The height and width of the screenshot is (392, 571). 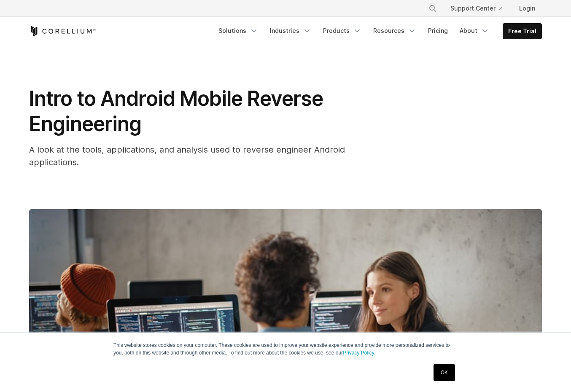 What do you see at coordinates (476, 8) in the screenshot?
I see `a: Support Center` at bounding box center [476, 8].